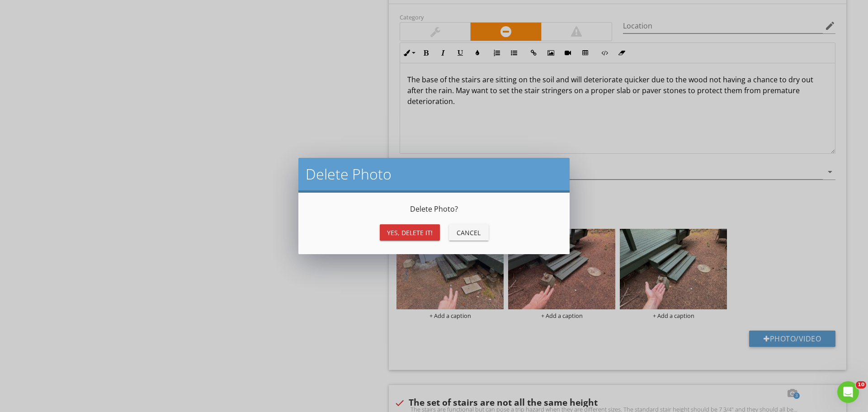 The width and height of the screenshot is (868, 412). Describe the element at coordinates (434, 209) in the screenshot. I see `p: Delete Photo ?` at that location.